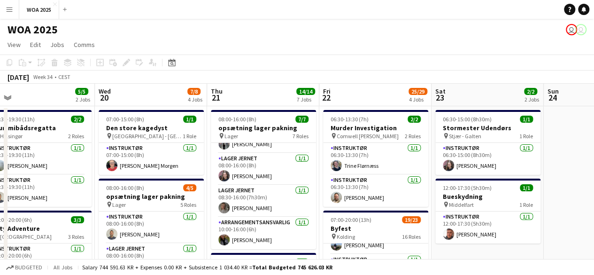  What do you see at coordinates (14, 45) in the screenshot?
I see `a: View` at bounding box center [14, 45].